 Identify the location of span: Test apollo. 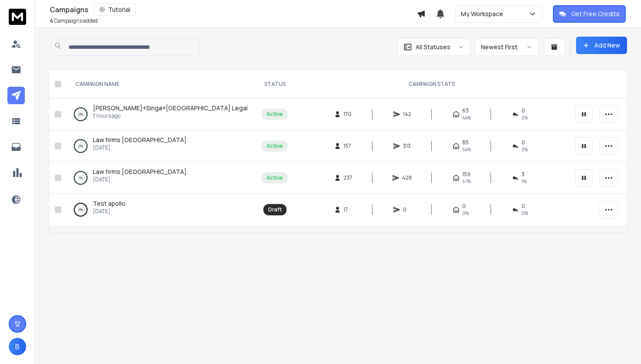
(109, 203).